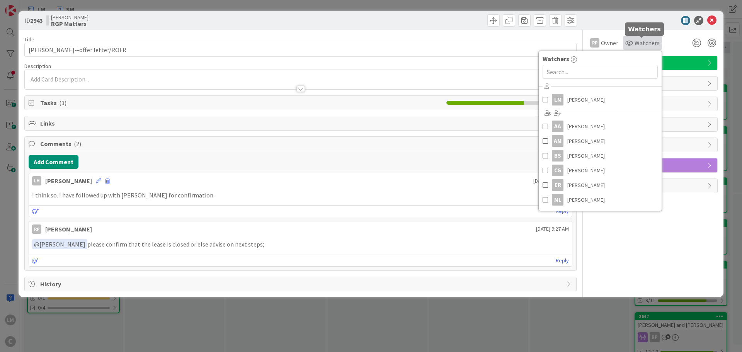 This screenshot has width=742, height=352. Describe the element at coordinates (300, 50) in the screenshot. I see `input: type card name here...` at that location.